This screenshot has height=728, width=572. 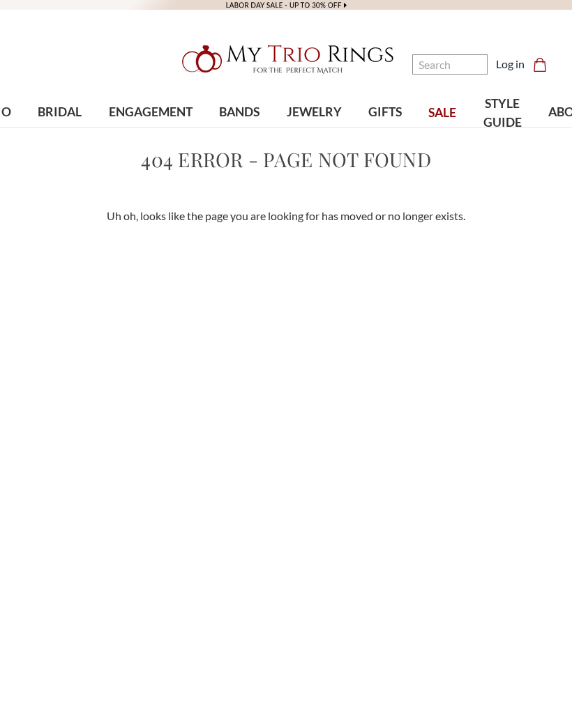 I want to click on a: BANDS, so click(x=239, y=112).